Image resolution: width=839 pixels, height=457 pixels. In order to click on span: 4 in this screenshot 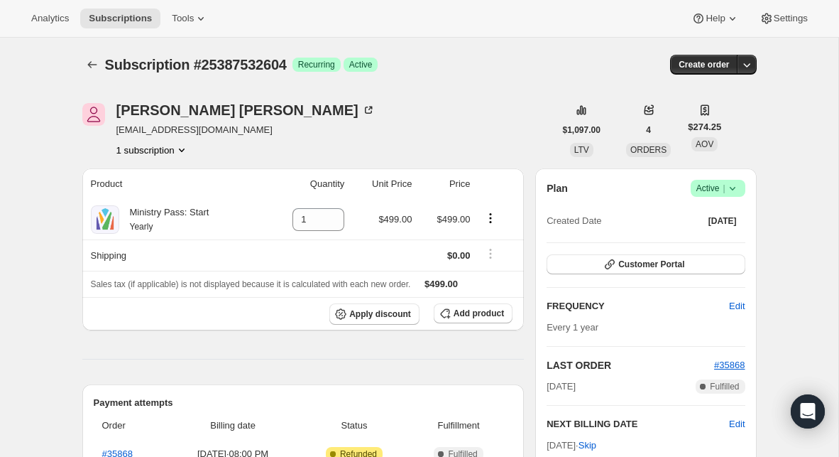, I will do `click(648, 130)`.